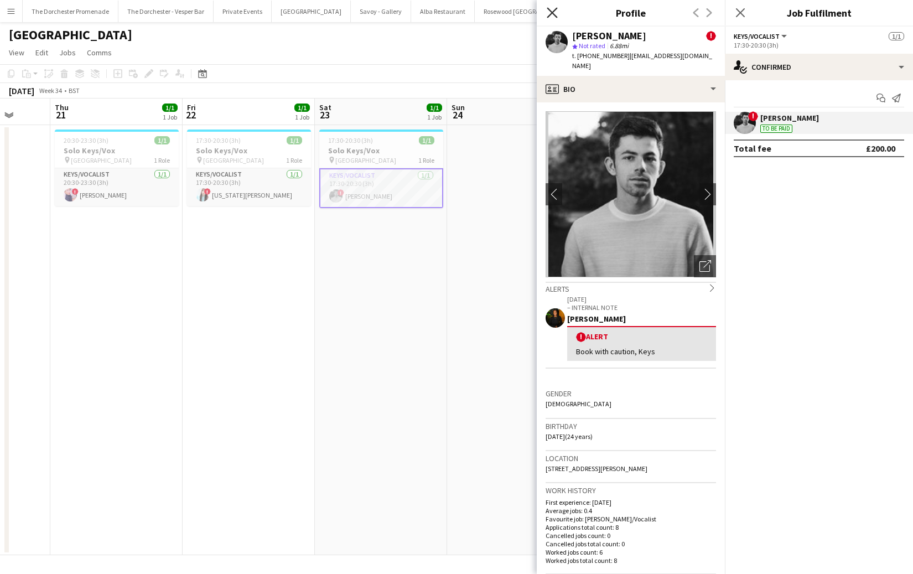 The width and height of the screenshot is (913, 574). I want to click on h3: Gender, so click(631, 393).